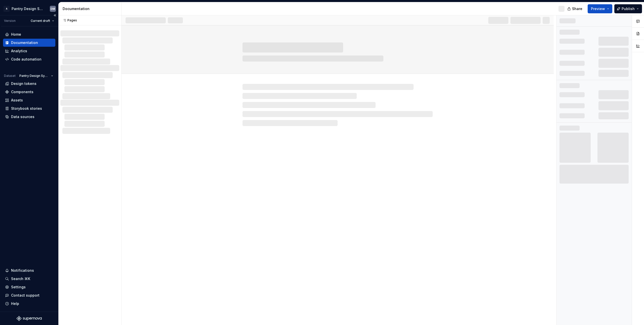 The image size is (644, 325). Describe the element at coordinates (29, 43) in the screenshot. I see `a: Documentation` at that location.